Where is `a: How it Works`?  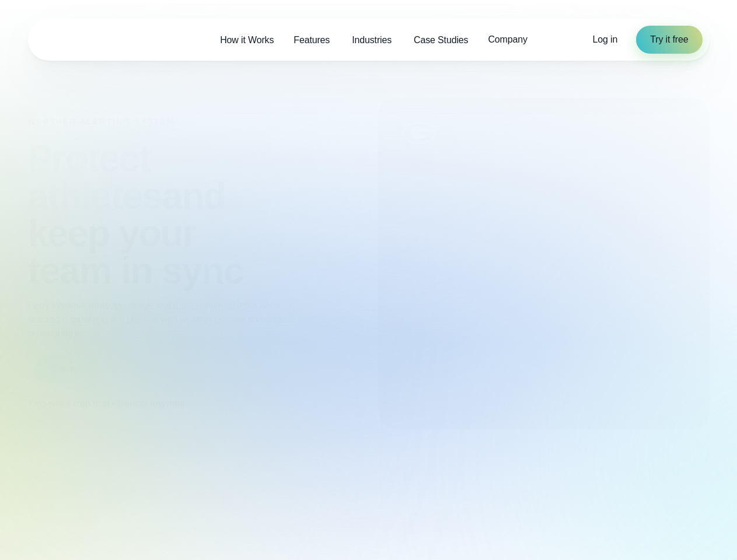 a: How it Works is located at coordinates (247, 40).